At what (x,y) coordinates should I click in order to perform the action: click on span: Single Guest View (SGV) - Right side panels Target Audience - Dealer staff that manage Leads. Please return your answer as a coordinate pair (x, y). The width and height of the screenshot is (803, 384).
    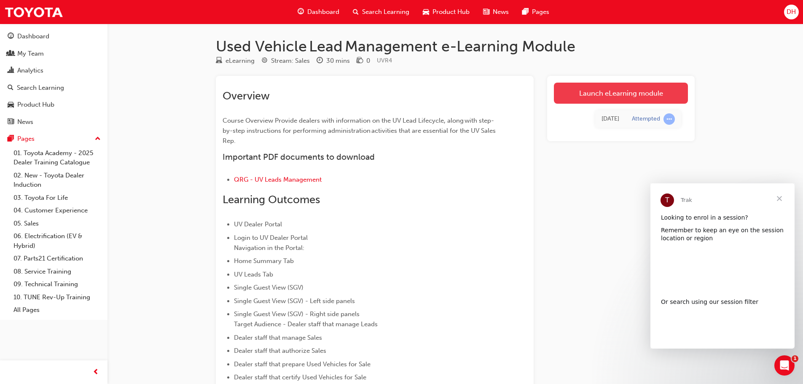
    Looking at the image, I should click on (306, 319).